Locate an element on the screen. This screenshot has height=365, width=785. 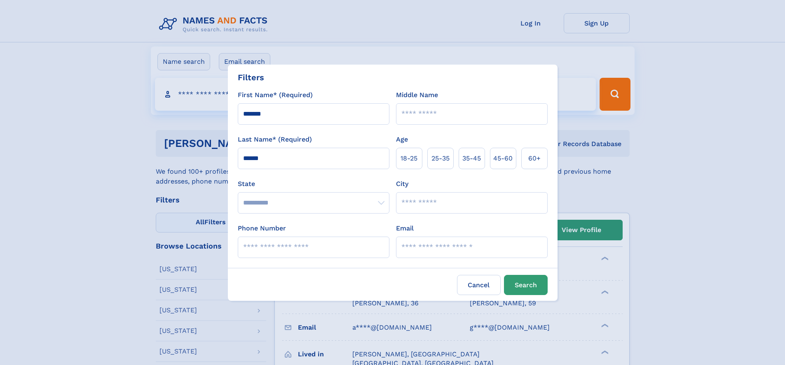
span: 25‑35 is located at coordinates (440, 159).